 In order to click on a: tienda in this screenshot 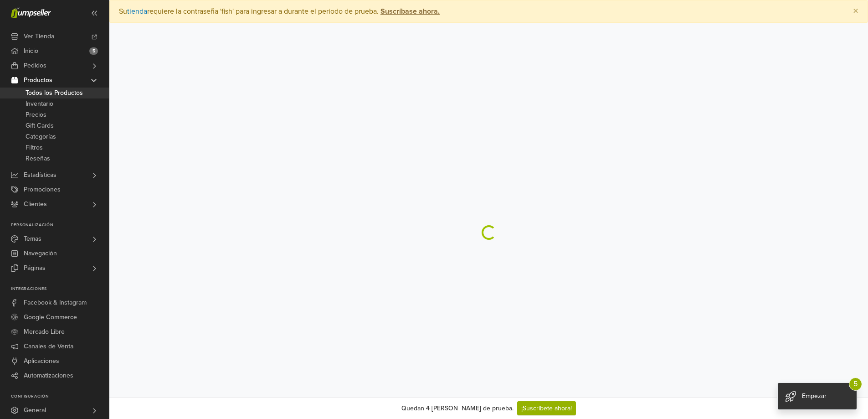, I will do `click(137, 11)`.